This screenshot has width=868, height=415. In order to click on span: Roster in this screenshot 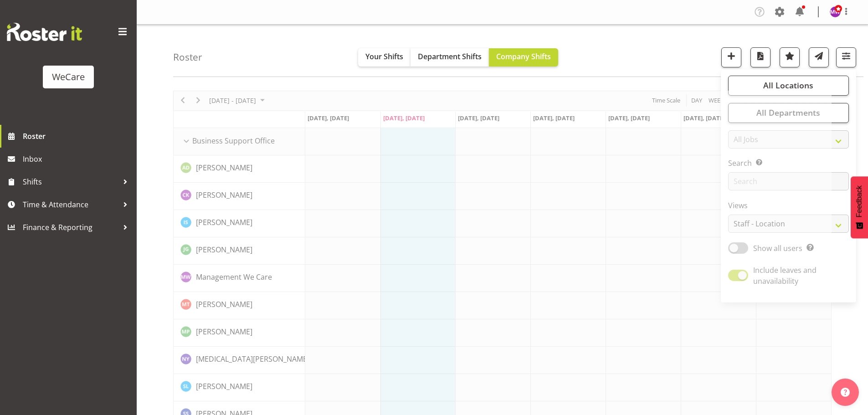, I will do `click(77, 136)`.